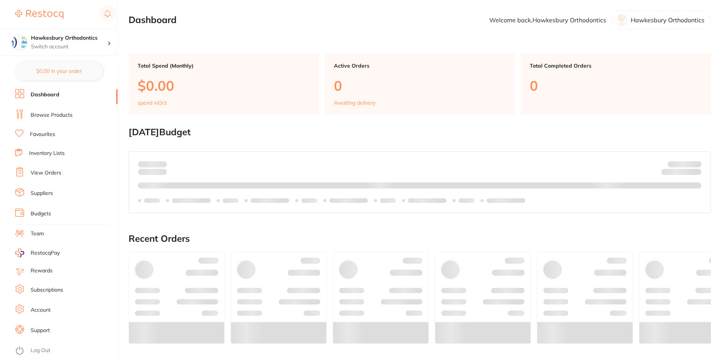 Image resolution: width=726 pixels, height=360 pixels. Describe the element at coordinates (46, 173) in the screenshot. I see `a: View Orders` at that location.